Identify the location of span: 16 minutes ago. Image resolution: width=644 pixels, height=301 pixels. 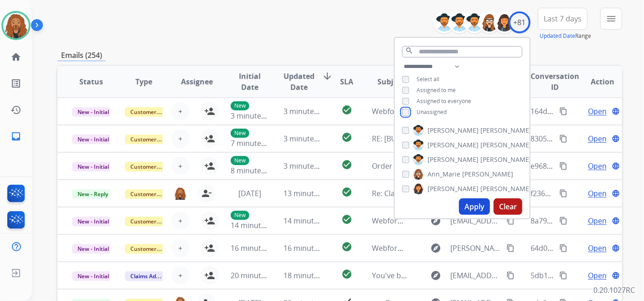
(311, 248).